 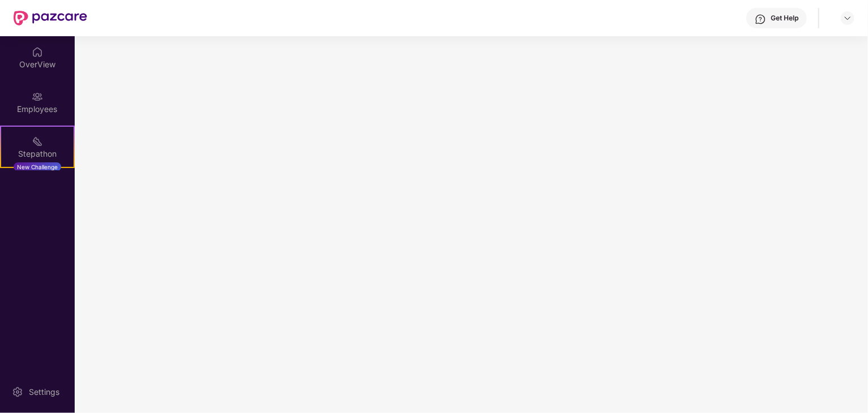 I want to click on img: svg+xml;base64,PHN2ZyBpZD0iSG9tZSIgeG1sbnM9Imh0dHA6Ly93d3cudzMub3JnLzIwMDAvc3ZnIiB3aWR0aD0iMjAiIG..., so click(x=38, y=52).